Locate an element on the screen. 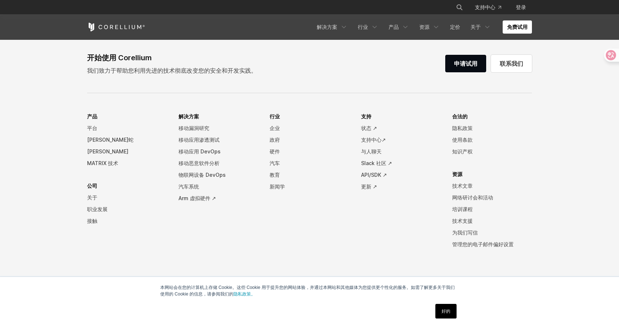 The image size is (619, 328). font: 管理您的电子邮件偏好设置 is located at coordinates (483, 244).